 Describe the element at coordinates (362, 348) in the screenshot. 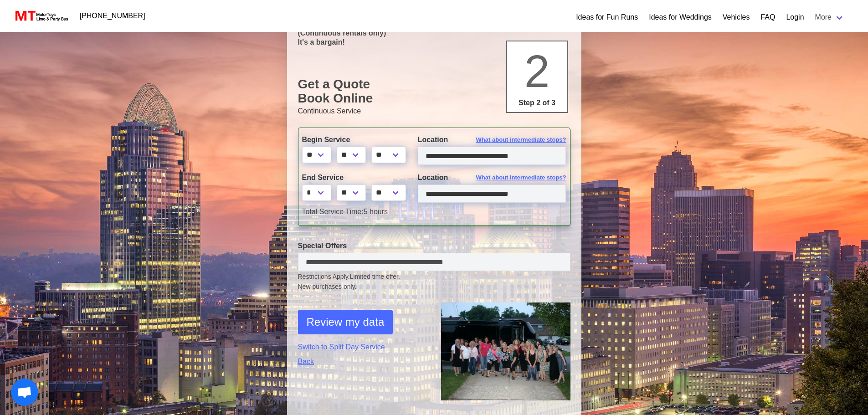

I see `a: Switch to Split Day Service` at that location.